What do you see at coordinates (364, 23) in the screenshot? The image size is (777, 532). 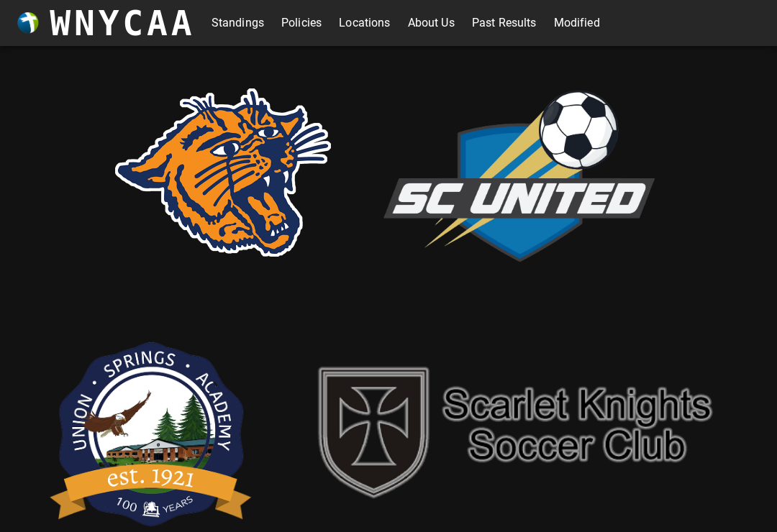 I see `a: Locations` at bounding box center [364, 23].